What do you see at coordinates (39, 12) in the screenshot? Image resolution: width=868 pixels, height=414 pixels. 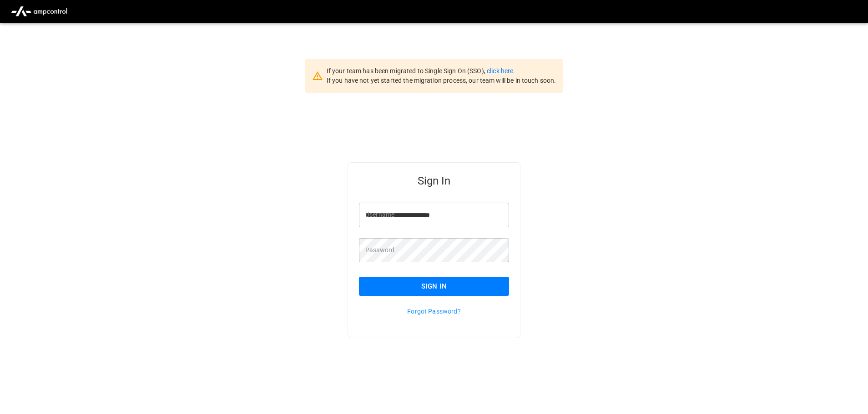 I see `img: ampcontrol.io logo` at bounding box center [39, 12].